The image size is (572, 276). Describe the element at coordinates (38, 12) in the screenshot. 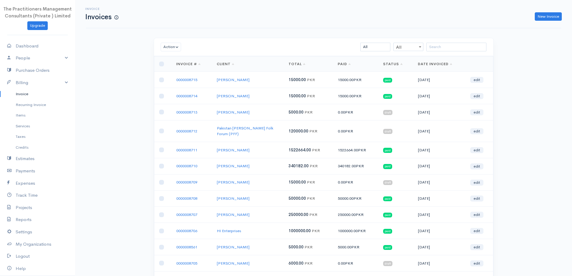

I see `span: The Practitioners Management Consultants (Private ) Limited` at that location.